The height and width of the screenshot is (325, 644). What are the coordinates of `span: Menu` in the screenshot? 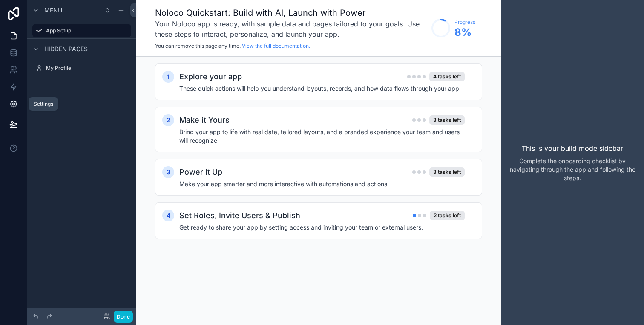 It's located at (53, 10).